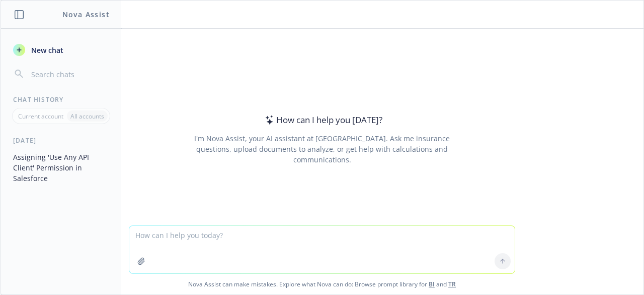 Image resolution: width=644 pixels, height=295 pixels. I want to click on h1: Nova Assist, so click(86, 14).